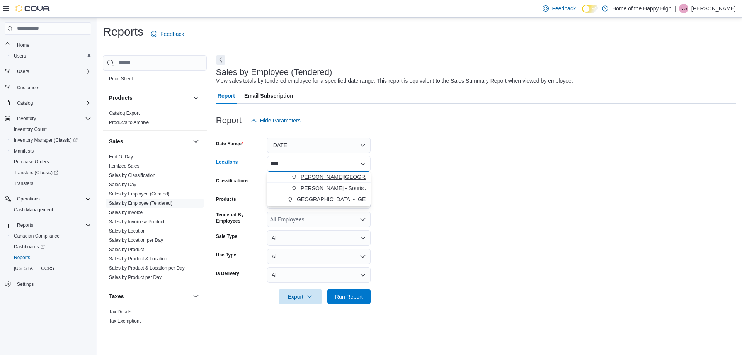 This screenshot has width=742, height=355. What do you see at coordinates (135, 278) in the screenshot?
I see `span: Sales by Product per Day` at bounding box center [135, 278].